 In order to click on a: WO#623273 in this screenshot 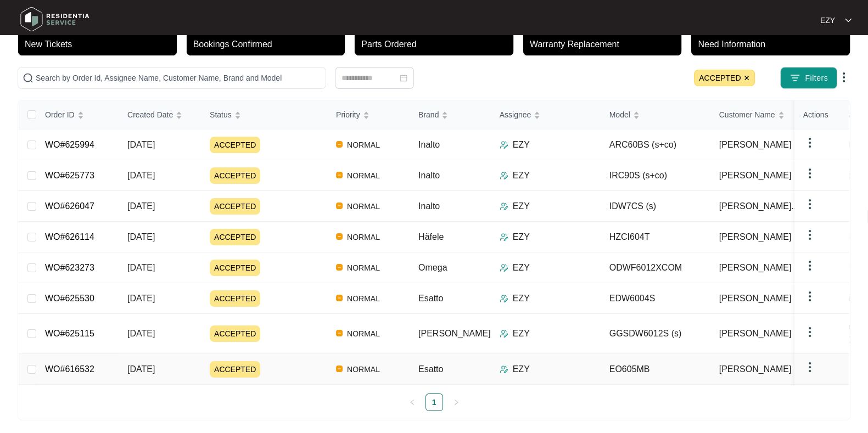, I will do `click(70, 267)`.